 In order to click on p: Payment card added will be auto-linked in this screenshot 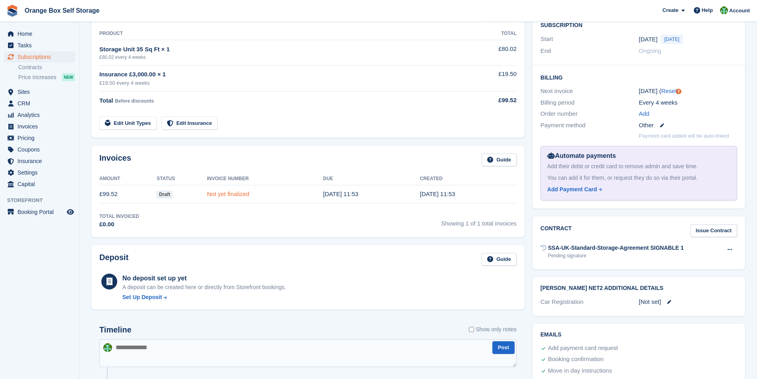, I will do `click(684, 136)`.